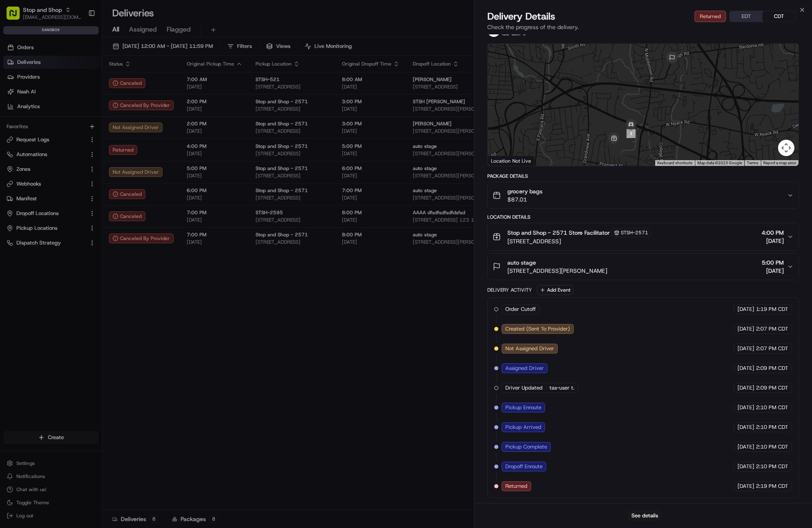  Describe the element at coordinates (522, 262) in the screenshot. I see `span: auto stage` at that location.